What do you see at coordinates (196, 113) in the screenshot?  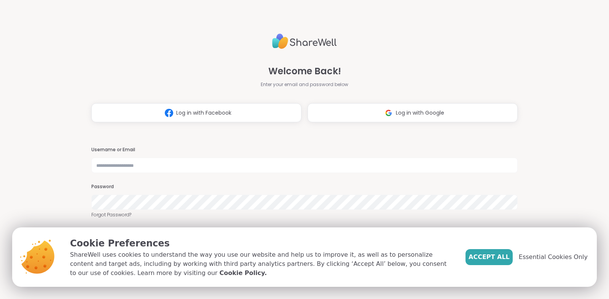 I see `button: Log in with Facebook` at bounding box center [196, 113].